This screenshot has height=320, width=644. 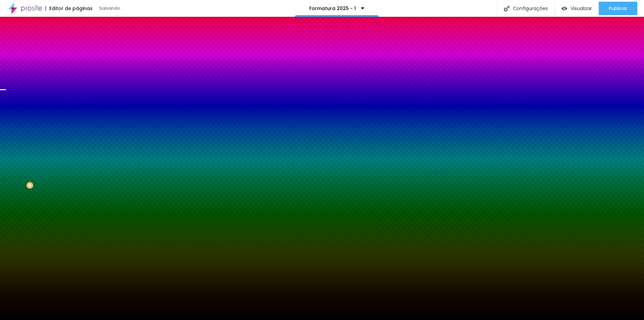 What do you see at coordinates (333, 8) in the screenshot?
I see `p: Formatura 2025 - 1` at bounding box center [333, 8].